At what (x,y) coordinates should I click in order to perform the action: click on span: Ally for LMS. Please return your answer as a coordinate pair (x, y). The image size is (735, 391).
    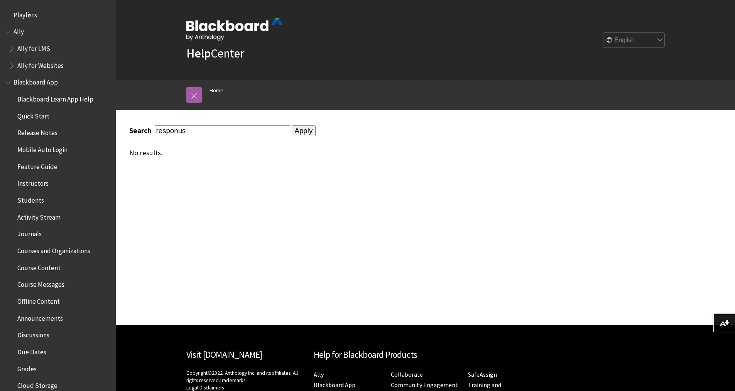
    Looking at the image, I should click on (34, 47).